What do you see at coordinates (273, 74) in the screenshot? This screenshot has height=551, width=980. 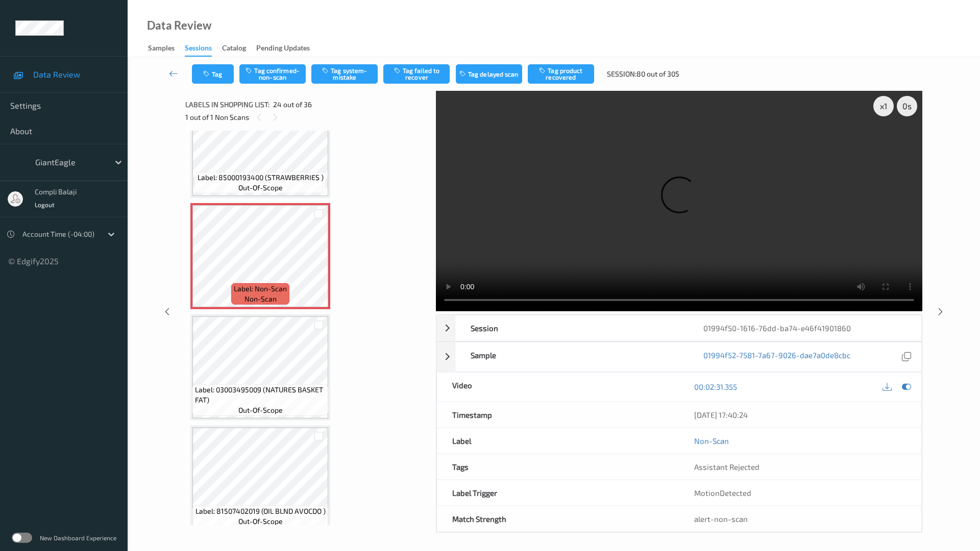 I see `button: Tag confirmed-non-scan` at bounding box center [273, 74].